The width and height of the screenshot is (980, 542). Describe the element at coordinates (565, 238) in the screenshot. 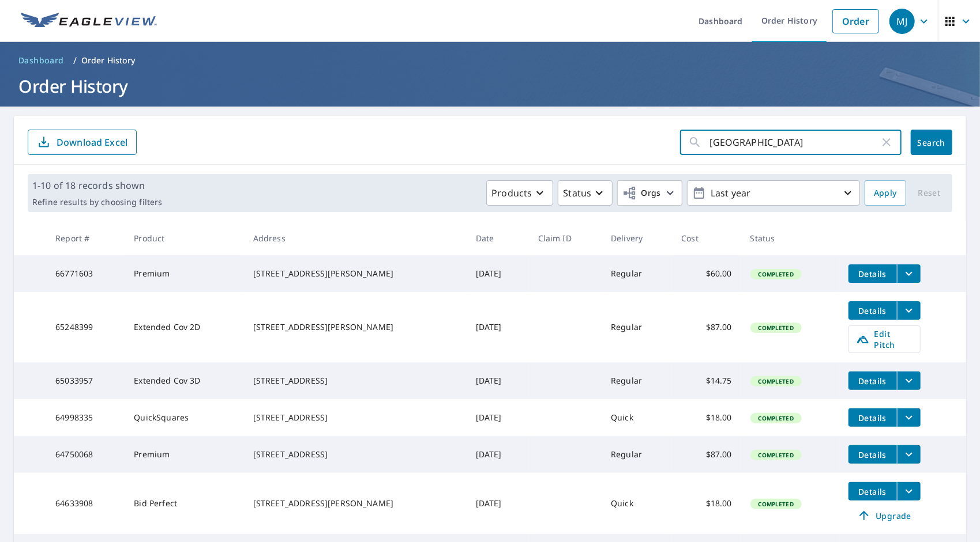

I see `th: Claim ID` at that location.